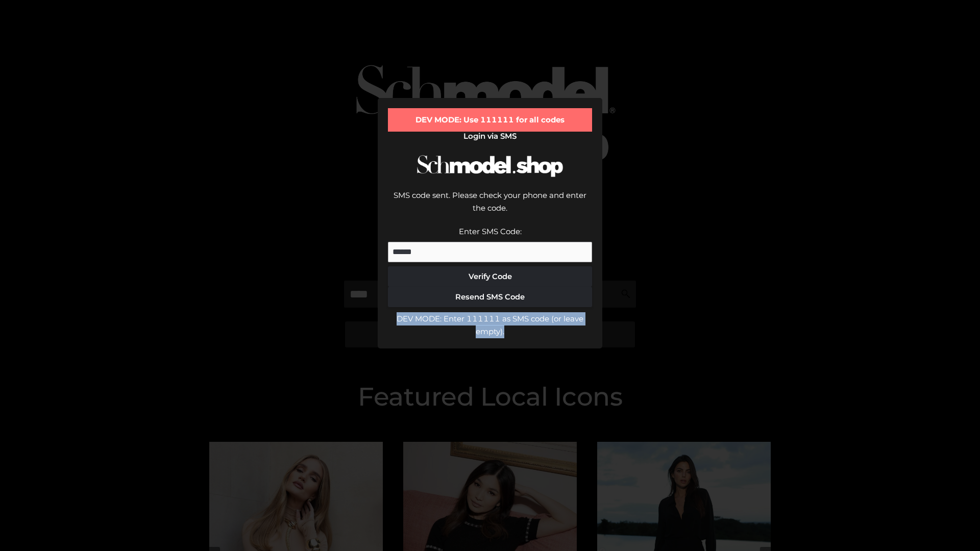  Describe the element at coordinates (490, 232) in the screenshot. I see `label: Enter SMS Code:` at that location.